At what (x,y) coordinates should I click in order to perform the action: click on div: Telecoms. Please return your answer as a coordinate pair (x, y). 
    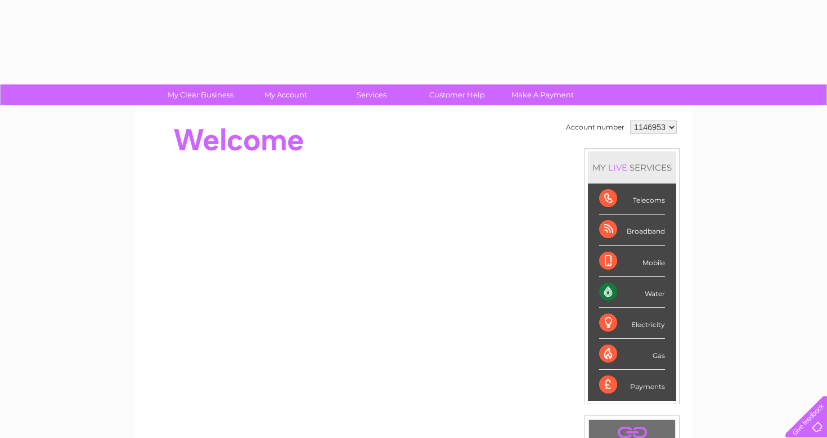
    Looking at the image, I should click on (632, 199).